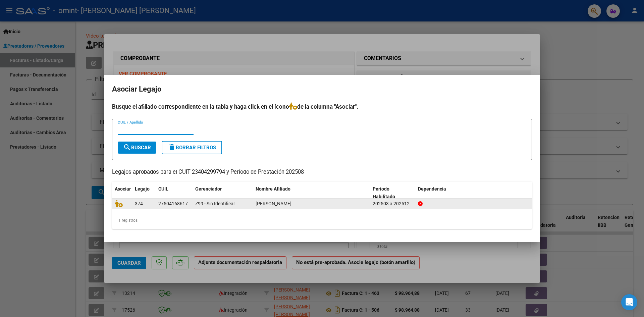  I want to click on div: 1 registros, so click(322, 221).